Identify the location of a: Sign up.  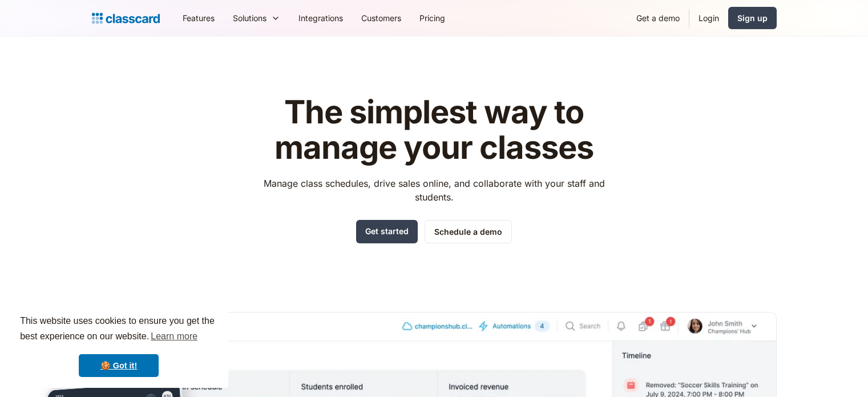
(752, 18).